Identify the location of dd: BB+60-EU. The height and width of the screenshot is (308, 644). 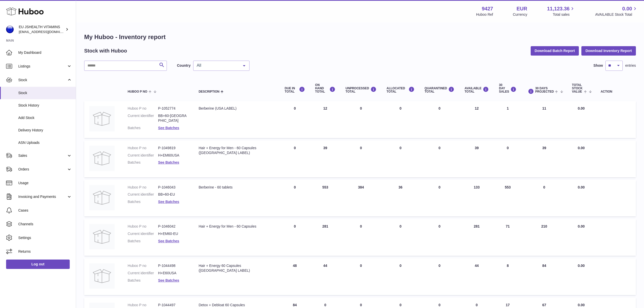
(174, 194).